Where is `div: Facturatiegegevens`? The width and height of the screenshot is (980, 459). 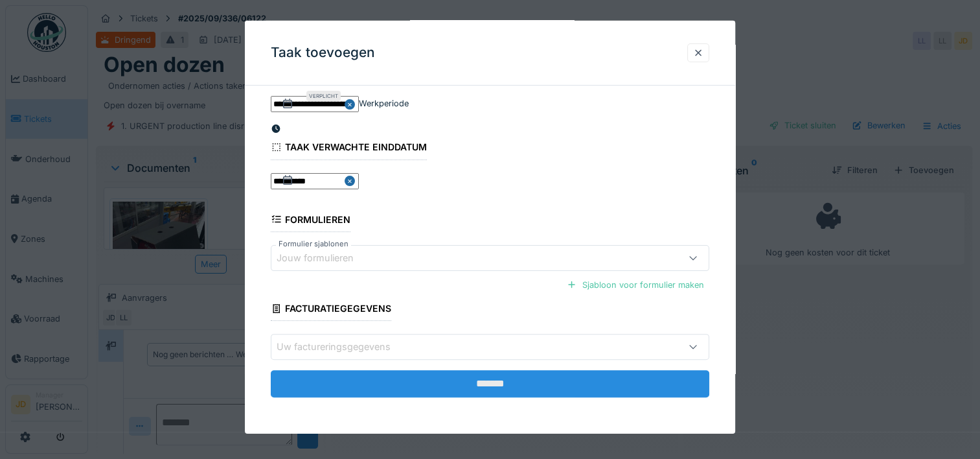
div: Facturatiegegevens is located at coordinates (331, 310).